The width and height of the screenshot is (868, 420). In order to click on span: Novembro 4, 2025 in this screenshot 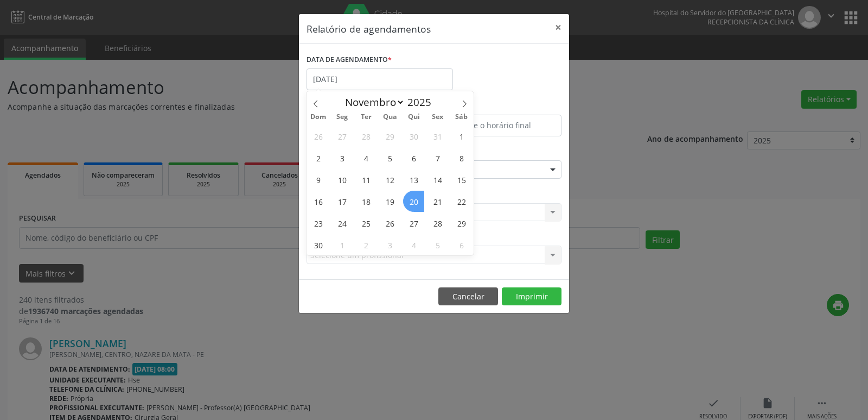, I will do `click(366, 158)`.